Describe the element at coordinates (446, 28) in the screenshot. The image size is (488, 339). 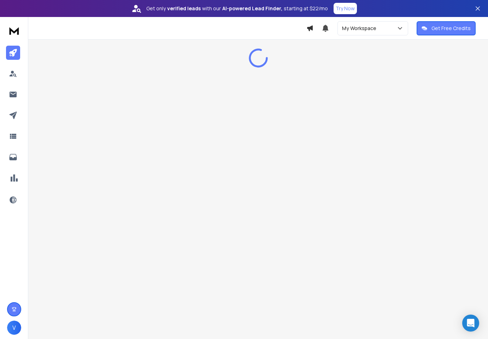
I see `button: Get Free Credits` at that location.